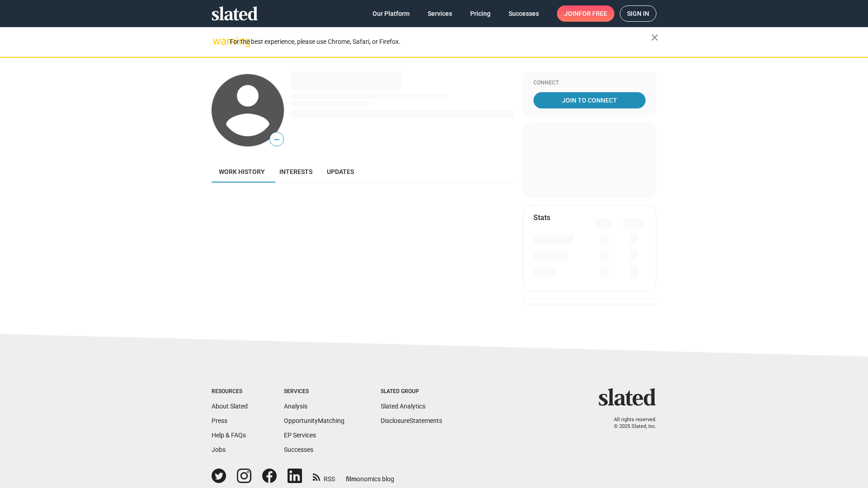 This screenshot has height=488, width=868. Describe the element at coordinates (392, 14) in the screenshot. I see `span: Our Platform` at that location.